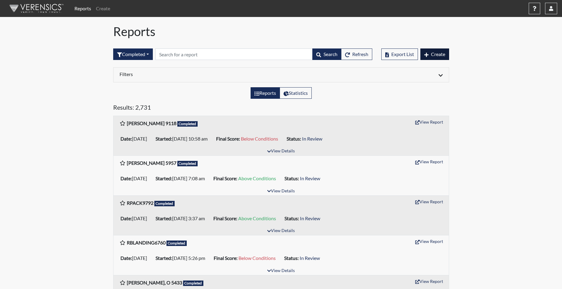 The image size is (562, 289). Describe the element at coordinates (296, 93) in the screenshot. I see `label: View statistics about completed interviews` at that location.